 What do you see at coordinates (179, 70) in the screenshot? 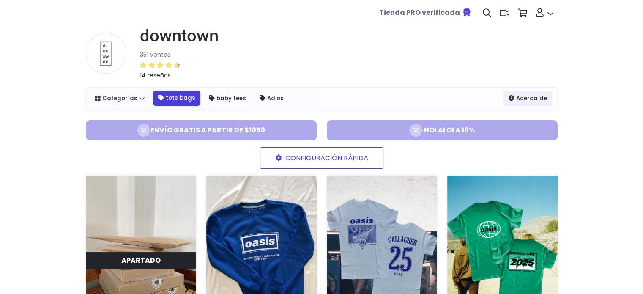
I see `a: 14 reseñas` at bounding box center [179, 70].